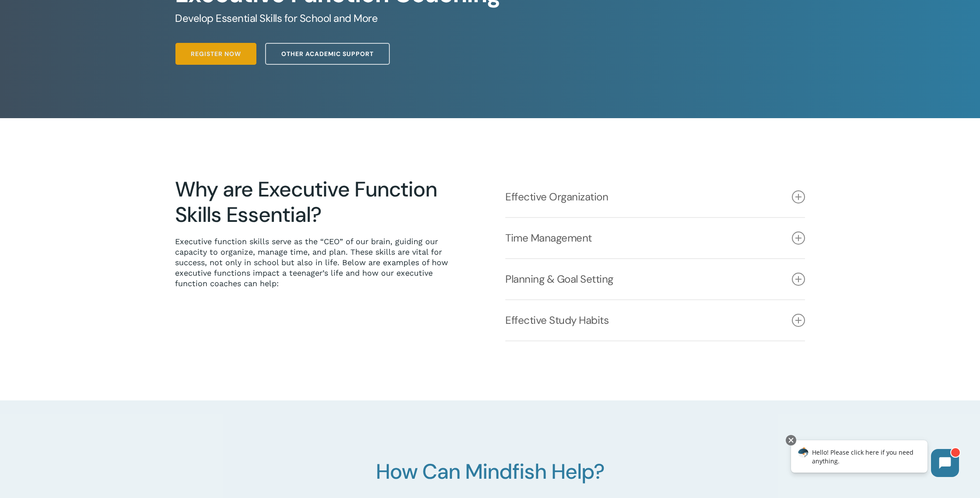 Image resolution: width=980 pixels, height=498 pixels. What do you see at coordinates (655, 279) in the screenshot?
I see `a: Planning & Goal Setting` at bounding box center [655, 279].